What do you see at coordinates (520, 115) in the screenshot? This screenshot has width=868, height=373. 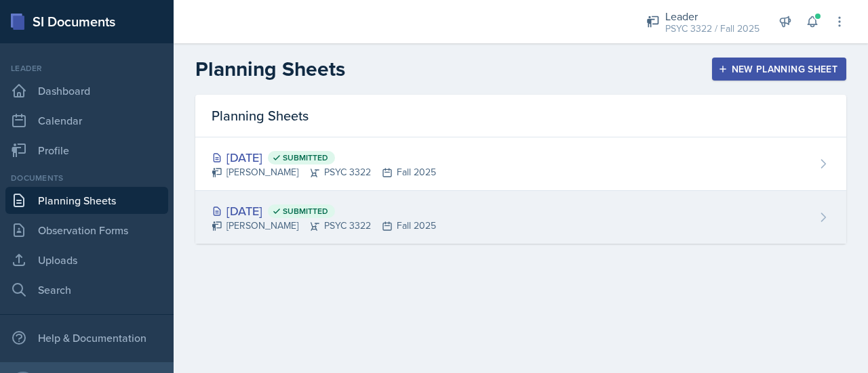 I see `div: Planning Sheets` at bounding box center [520, 115].